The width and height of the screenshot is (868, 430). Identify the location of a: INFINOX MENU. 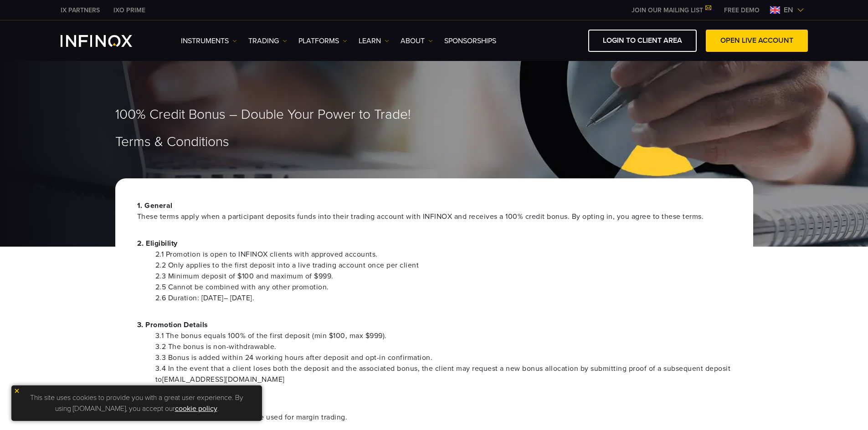
(741, 10).